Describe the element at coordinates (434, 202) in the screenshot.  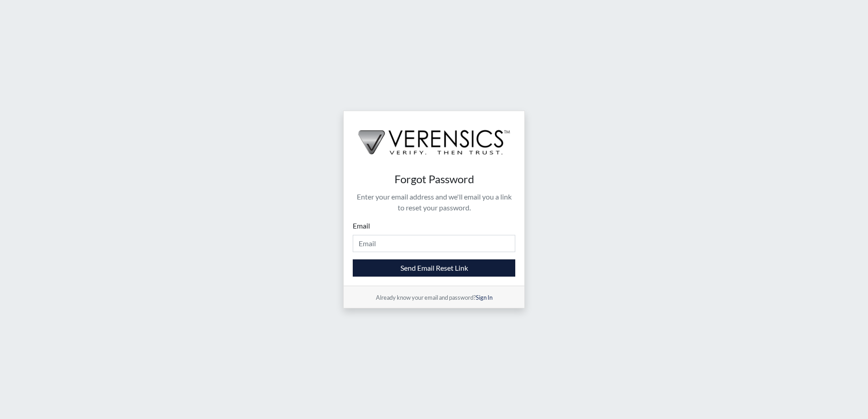
I see `p: Enter your email address and we'll email you a link to reset your password.` at that location.